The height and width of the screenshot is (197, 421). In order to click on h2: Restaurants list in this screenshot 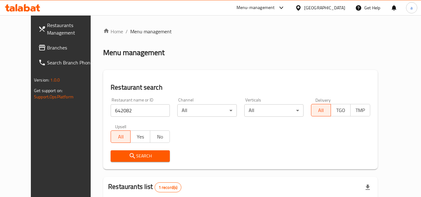, I will do `click(145, 187)`.